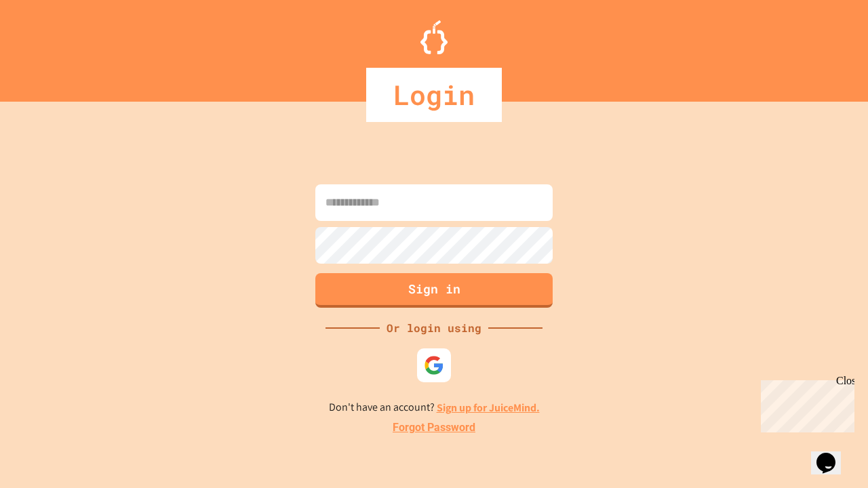 This screenshot has width=868, height=488. I want to click on a: Sign up for JuiceMind., so click(488, 407).